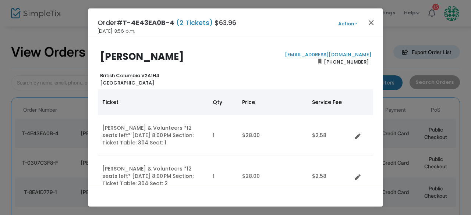 This screenshot has height=215, width=471. What do you see at coordinates (194, 22) in the screenshot?
I see `span: (2 Tickets)` at bounding box center [194, 22].